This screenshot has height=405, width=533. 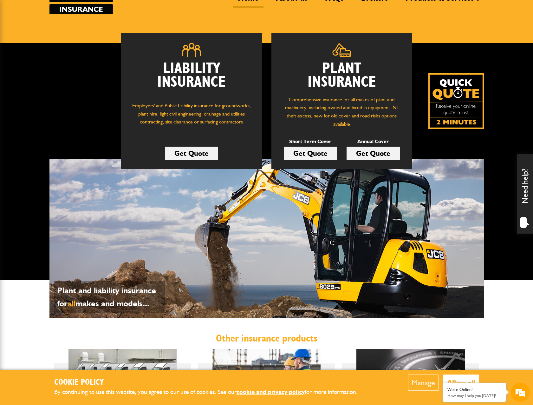 I want to click on button: Allow all, so click(x=461, y=382).